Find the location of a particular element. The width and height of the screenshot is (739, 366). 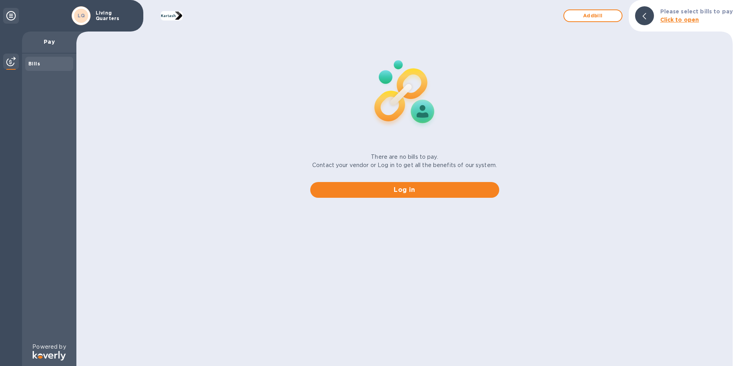

b: Click to open is located at coordinates (679, 20).